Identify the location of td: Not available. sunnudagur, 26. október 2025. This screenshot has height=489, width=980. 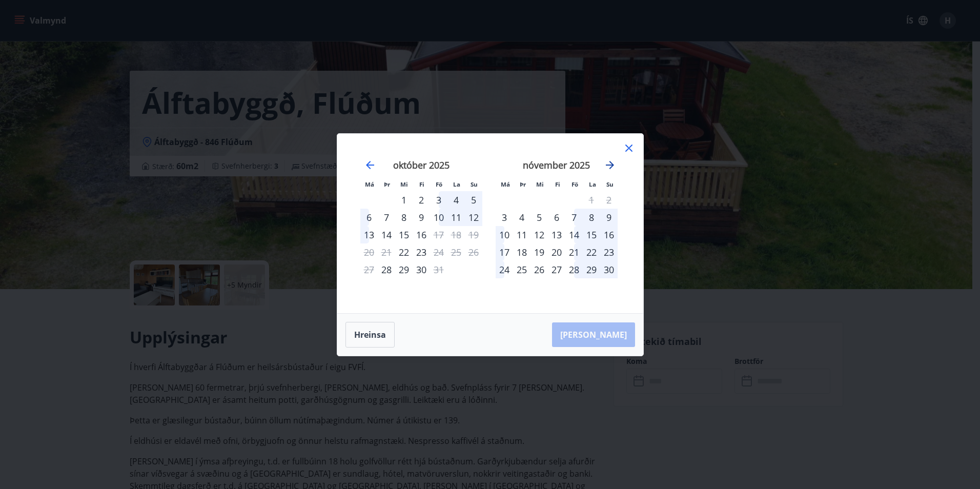
(474, 252).